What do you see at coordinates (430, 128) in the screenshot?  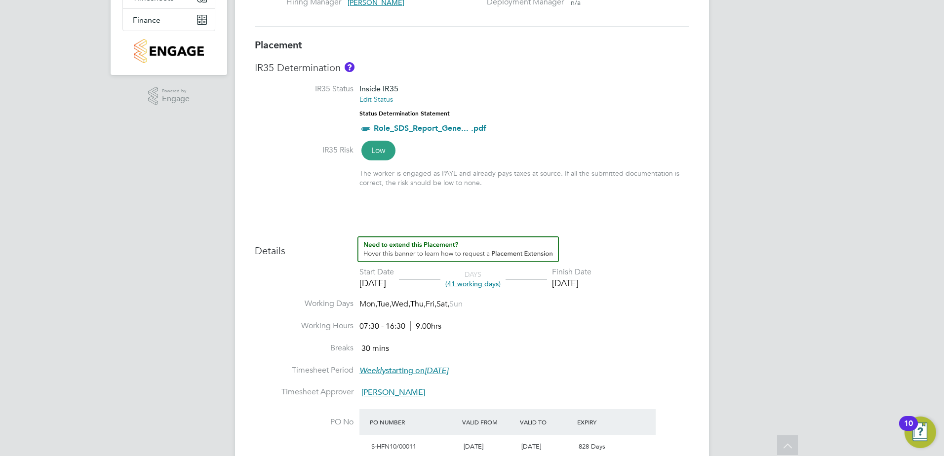 I see `a: Role_SDS_Report_Gene... .pdf` at bounding box center [430, 128].